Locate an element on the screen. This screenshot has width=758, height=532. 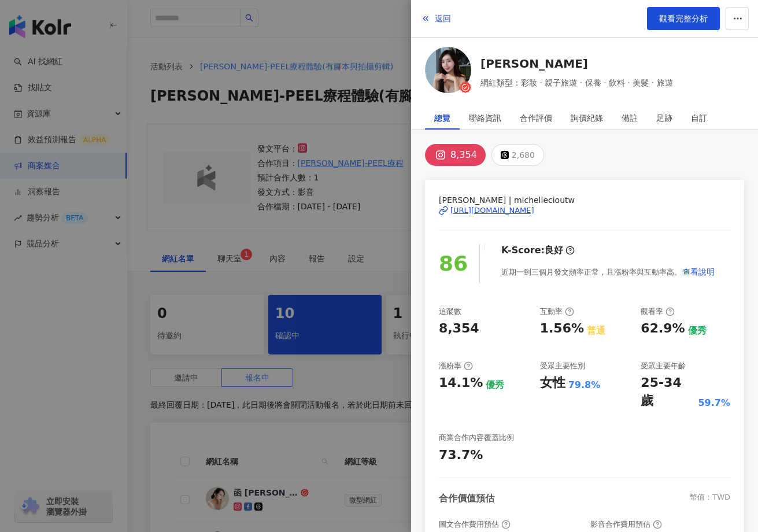
div: 受眾主要年齡 is located at coordinates (663, 366).